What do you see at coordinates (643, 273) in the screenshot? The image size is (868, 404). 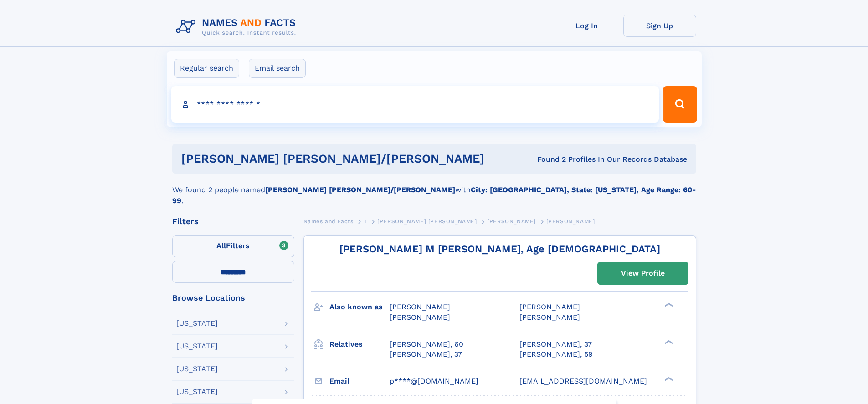 I see `a: View Profile` at bounding box center [643, 273].